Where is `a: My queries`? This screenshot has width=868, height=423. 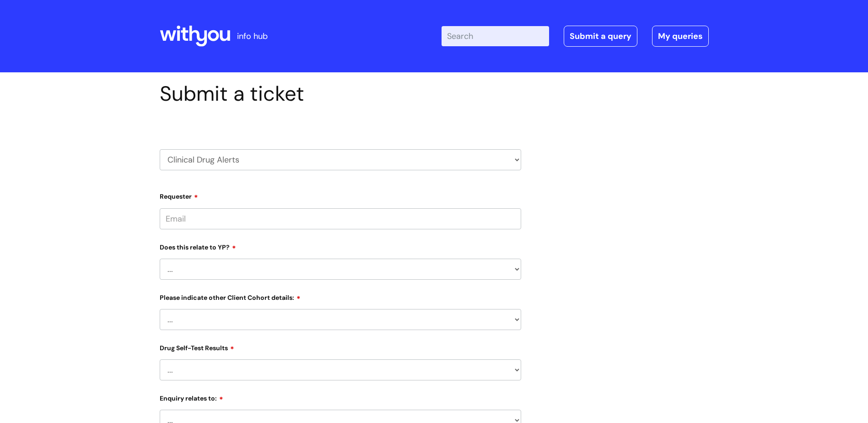
a: My queries is located at coordinates (680, 36).